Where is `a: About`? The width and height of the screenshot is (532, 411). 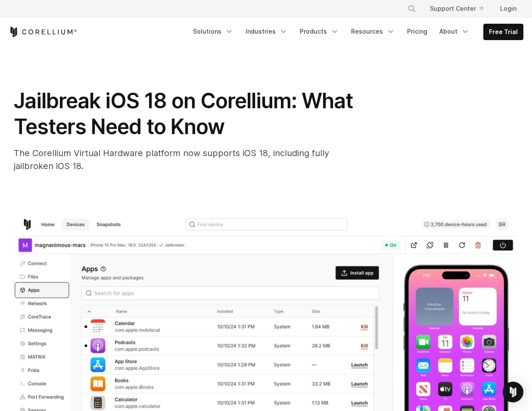
a: About is located at coordinates (454, 31).